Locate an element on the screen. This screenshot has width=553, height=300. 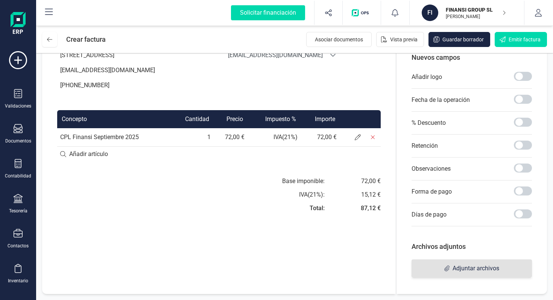
span: Emitir factura is located at coordinates (524, 39).